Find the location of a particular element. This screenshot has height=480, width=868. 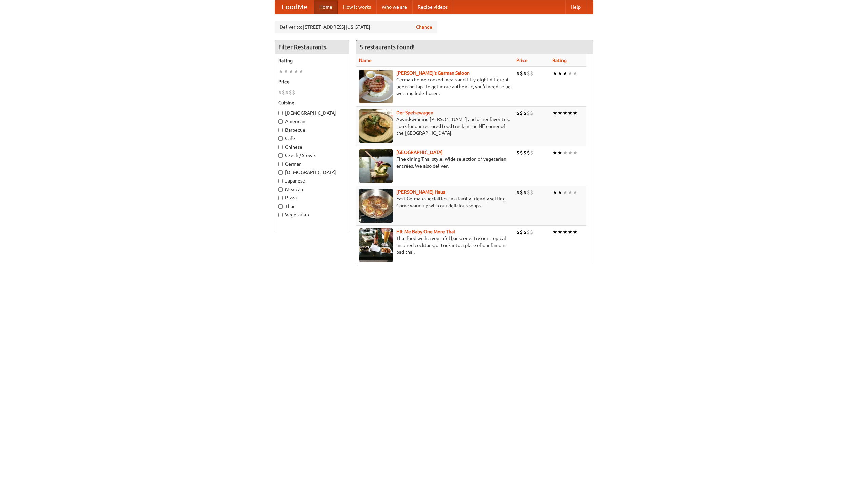

b: Der Speisewagen is located at coordinates (414, 113).